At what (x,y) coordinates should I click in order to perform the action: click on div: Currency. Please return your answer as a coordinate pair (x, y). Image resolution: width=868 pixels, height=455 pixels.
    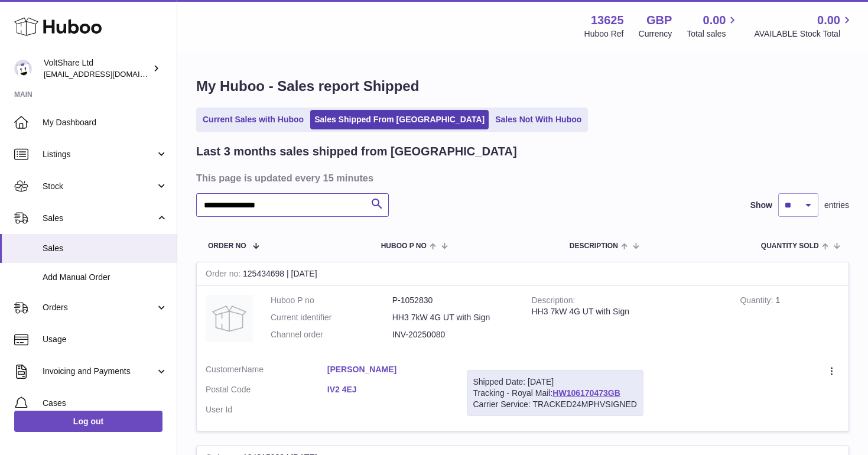
    Looking at the image, I should click on (656, 34).